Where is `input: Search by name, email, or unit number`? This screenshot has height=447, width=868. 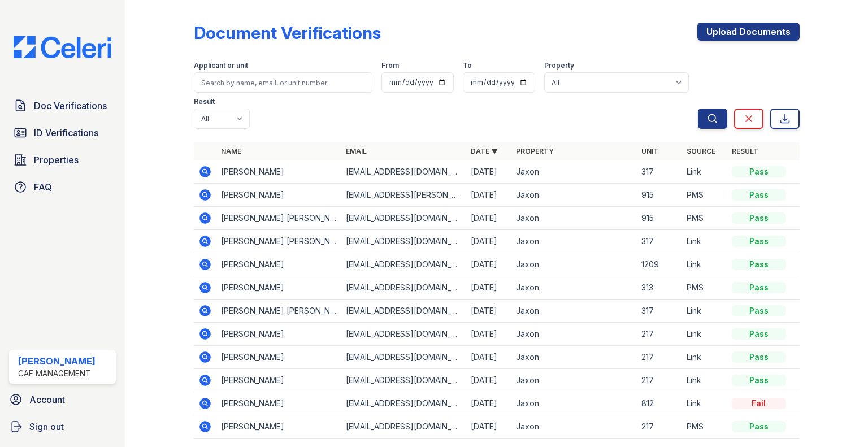 input: Search by name, email, or unit number is located at coordinates (283, 82).